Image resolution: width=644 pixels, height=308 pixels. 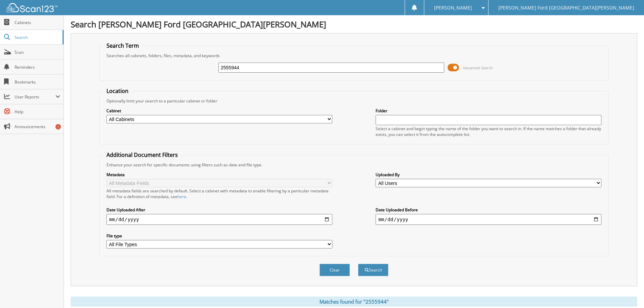 What do you see at coordinates (37, 37) in the screenshot?
I see `span: Search` at bounding box center [37, 37].